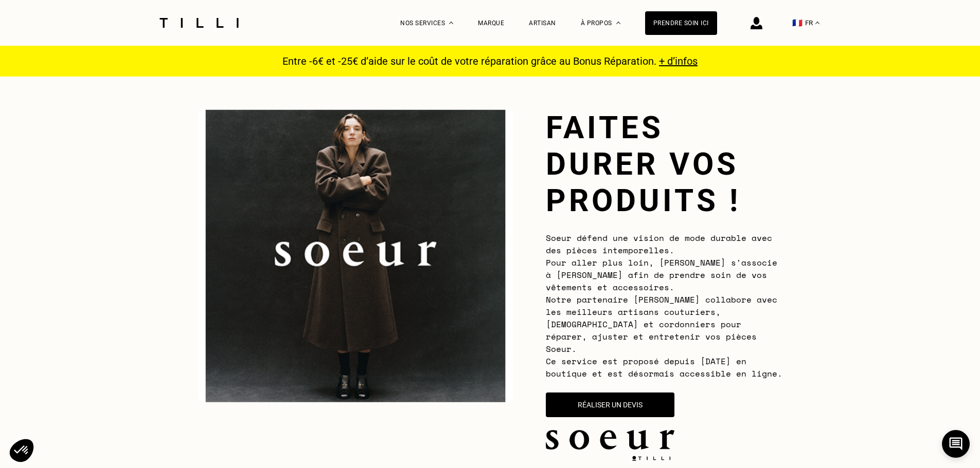 This screenshot has width=980, height=468. What do you see at coordinates (610, 405) in the screenshot?
I see `button: Réaliser un devis` at bounding box center [610, 405].